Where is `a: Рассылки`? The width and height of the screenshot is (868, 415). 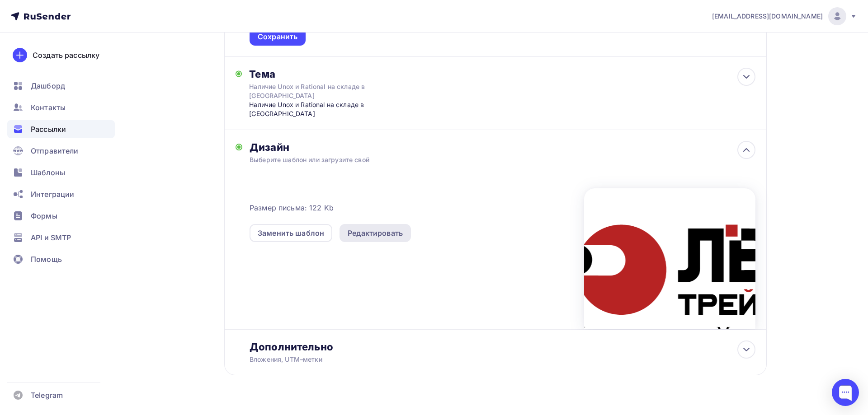
a: Рассылки is located at coordinates (61, 129).